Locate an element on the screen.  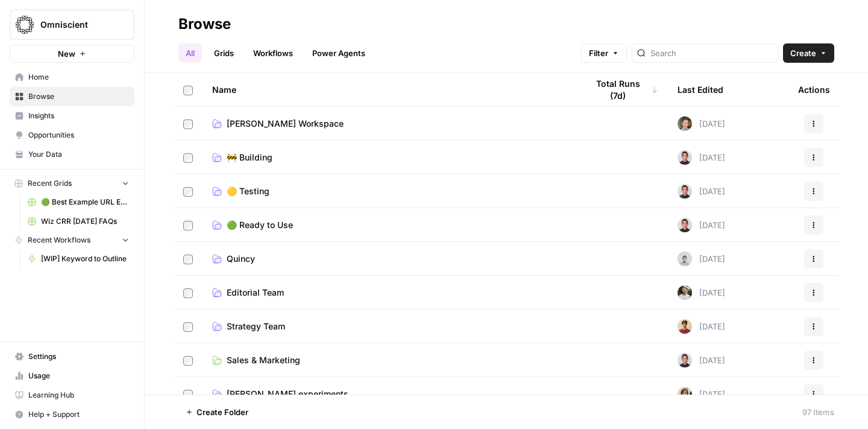
button: New is located at coordinates (72, 54).